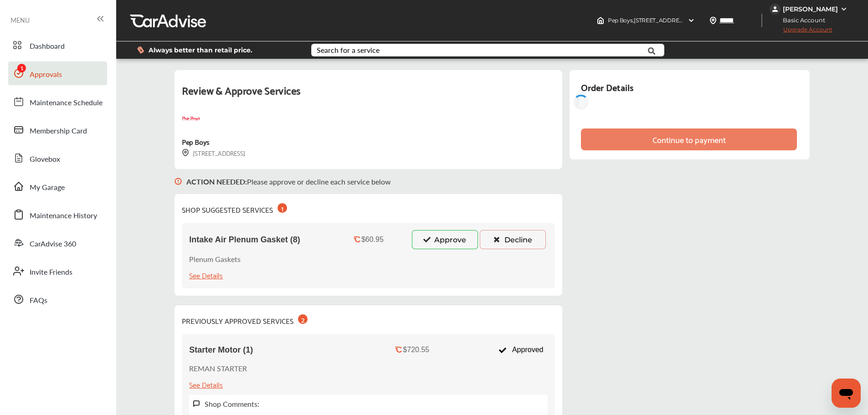 This screenshot has width=868, height=415. Describe the element at coordinates (232, 403) in the screenshot. I see `label: Shop Comments:` at that location.